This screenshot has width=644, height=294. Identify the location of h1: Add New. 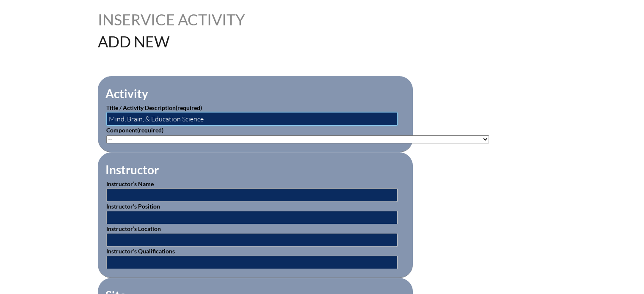
(237, 42).